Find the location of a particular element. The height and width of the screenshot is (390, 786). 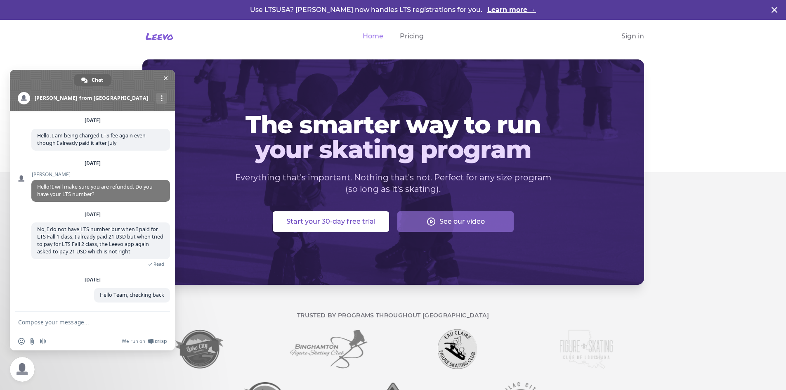

span: The smarter way to run is located at coordinates (393, 125).